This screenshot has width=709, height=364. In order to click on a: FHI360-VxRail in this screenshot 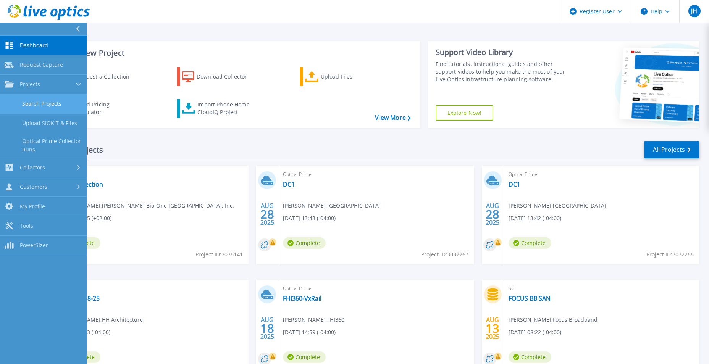, I will do `click(302, 299)`.